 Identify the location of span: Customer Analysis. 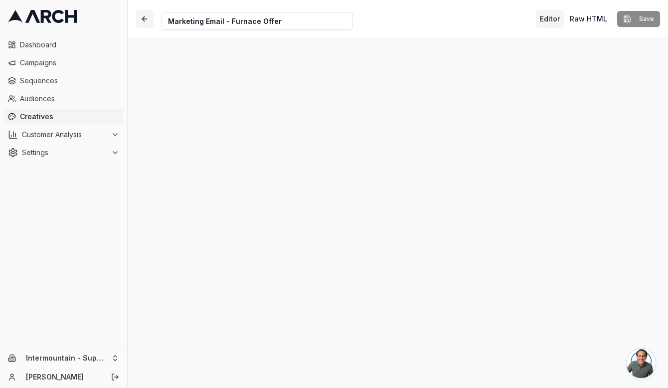
(64, 134).